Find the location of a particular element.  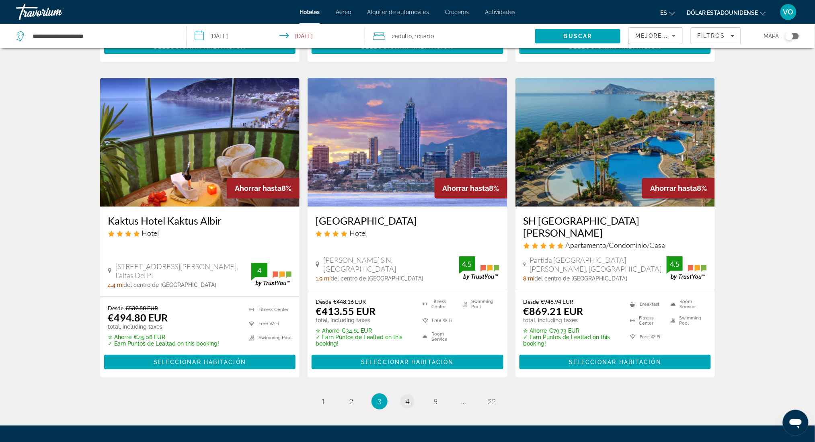

button: Menú de usuario is located at coordinates (788, 12).